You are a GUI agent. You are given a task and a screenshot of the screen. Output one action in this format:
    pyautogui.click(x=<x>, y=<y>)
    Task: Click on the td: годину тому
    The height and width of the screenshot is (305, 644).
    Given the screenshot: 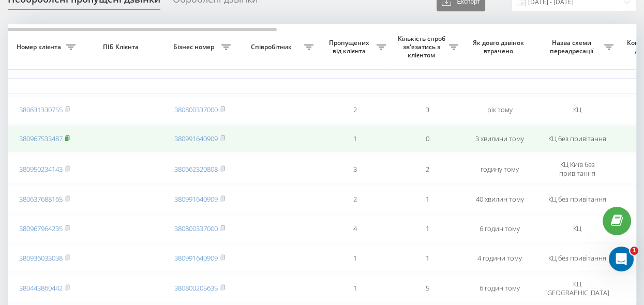 What is the action you would take?
    pyautogui.click(x=499, y=169)
    